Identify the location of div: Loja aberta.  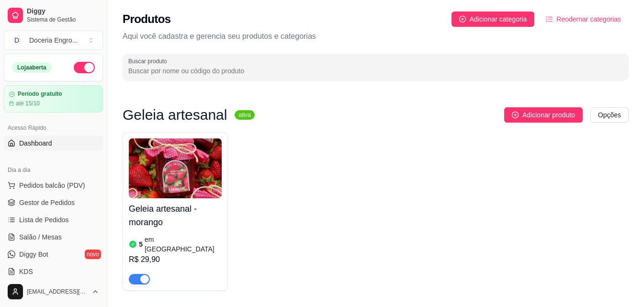
(31, 68).